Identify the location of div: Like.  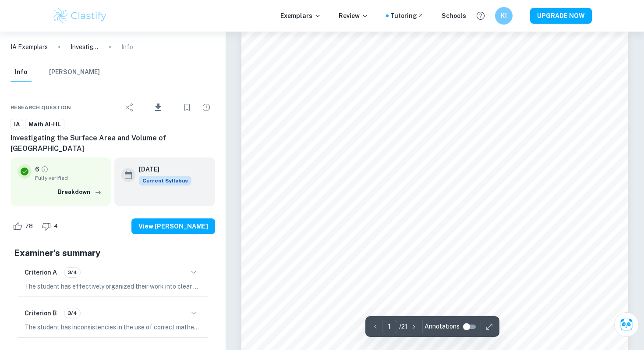
(24, 226).